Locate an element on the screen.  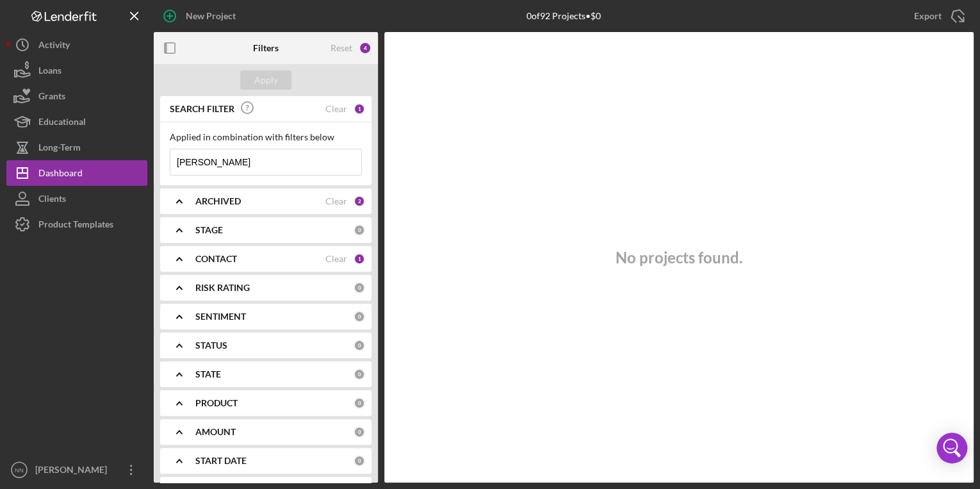
div: Loans is located at coordinates (50, 71).